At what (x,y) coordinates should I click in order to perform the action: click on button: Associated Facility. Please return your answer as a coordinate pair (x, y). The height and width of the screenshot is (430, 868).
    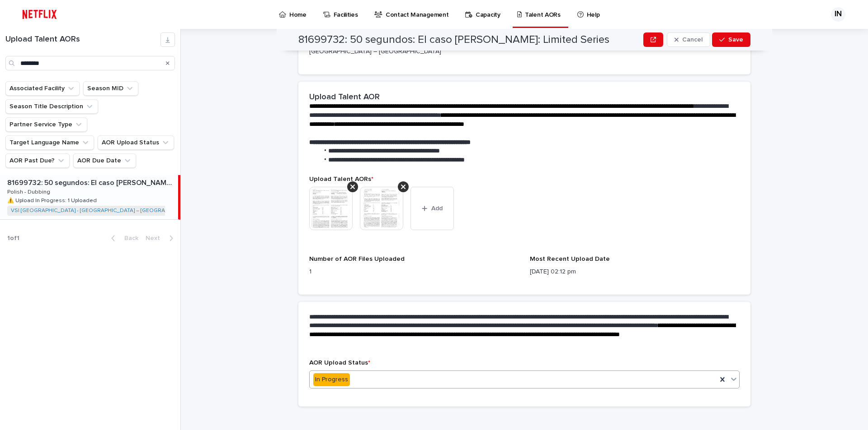
    Looking at the image, I should click on (42, 88).